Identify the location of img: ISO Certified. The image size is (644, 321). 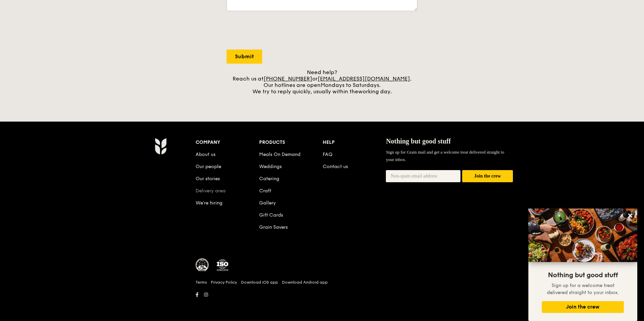
(222, 265).